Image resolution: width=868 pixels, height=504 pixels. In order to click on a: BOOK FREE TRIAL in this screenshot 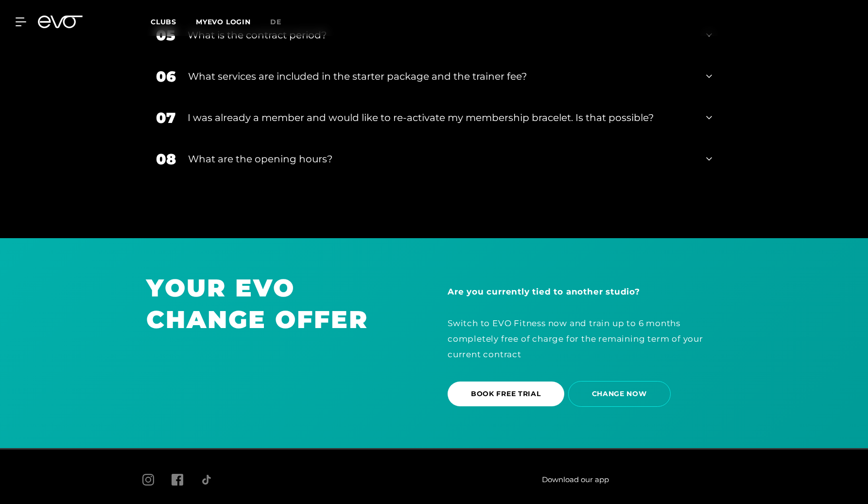, I will do `click(508, 393)`.